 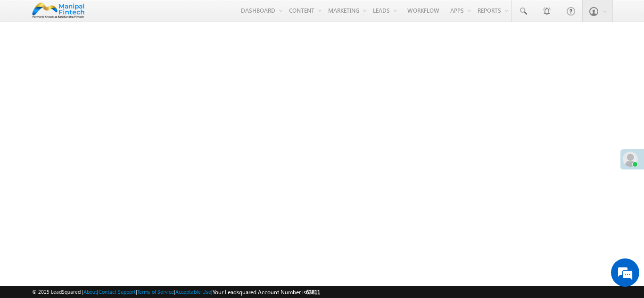 What do you see at coordinates (156, 292) in the screenshot?
I see `a: Terms of Service` at bounding box center [156, 292].